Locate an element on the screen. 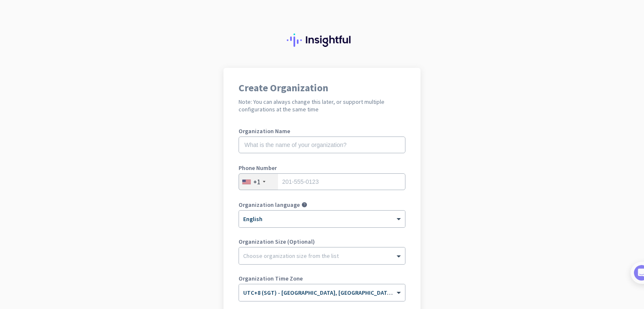 The image size is (644, 309). label: Organization Name is located at coordinates (322, 132).